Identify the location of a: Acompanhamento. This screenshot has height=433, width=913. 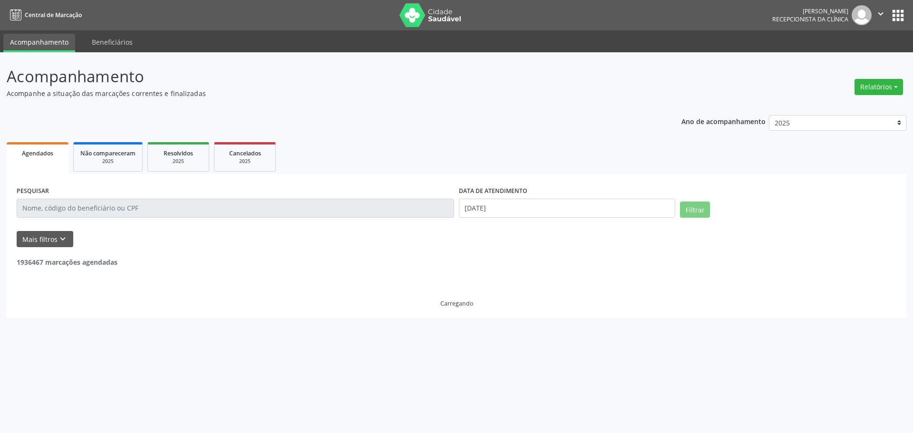
(39, 43).